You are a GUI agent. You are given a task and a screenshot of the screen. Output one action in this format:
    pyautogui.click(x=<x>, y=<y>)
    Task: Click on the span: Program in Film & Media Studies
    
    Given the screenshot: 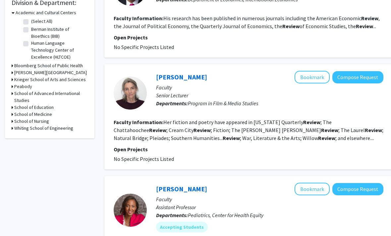 What is the action you would take?
    pyautogui.click(x=223, y=103)
    